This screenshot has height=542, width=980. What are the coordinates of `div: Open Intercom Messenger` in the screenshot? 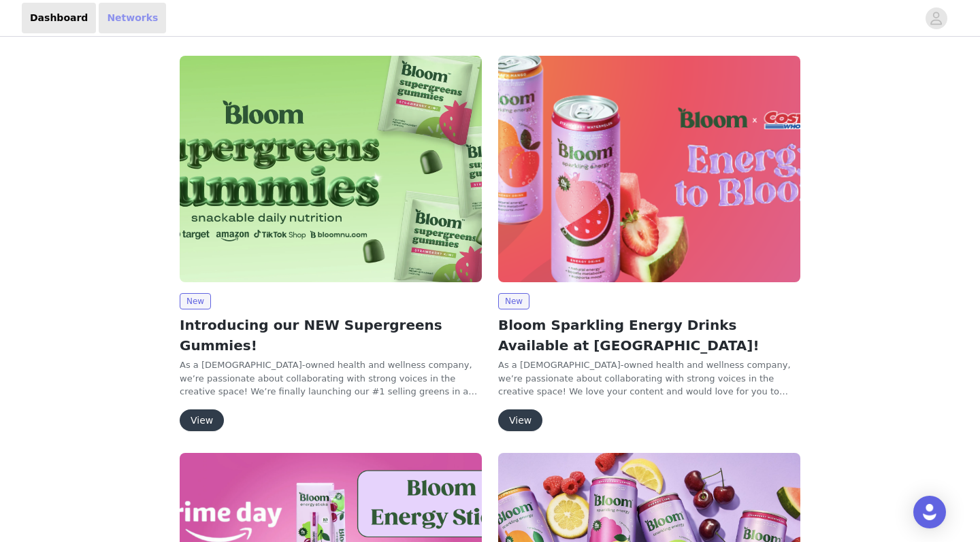 It's located at (930, 512).